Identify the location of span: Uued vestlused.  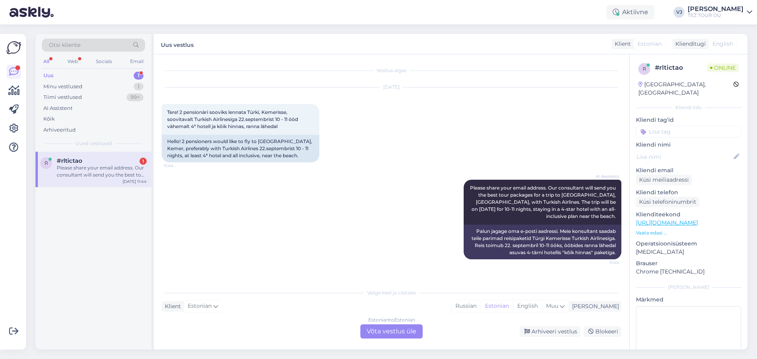
(93, 144).